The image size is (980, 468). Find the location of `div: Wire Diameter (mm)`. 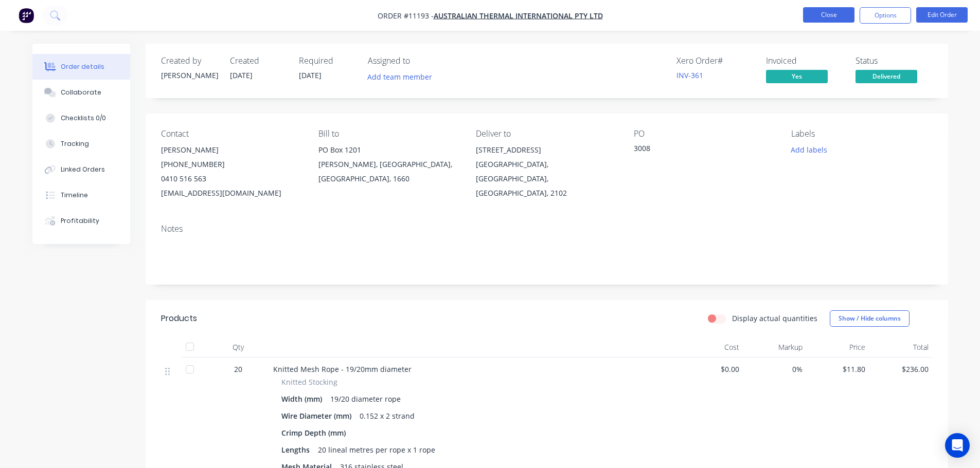

div: Wire Diameter (mm) is located at coordinates (319, 415).